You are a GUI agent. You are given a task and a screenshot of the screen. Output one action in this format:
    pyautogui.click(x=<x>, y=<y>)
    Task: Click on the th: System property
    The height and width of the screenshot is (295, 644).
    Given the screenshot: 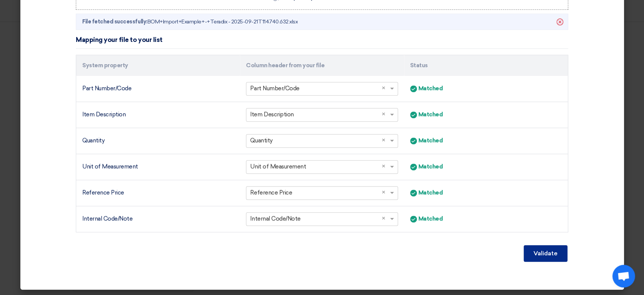 What is the action you would take?
    pyautogui.click(x=158, y=65)
    